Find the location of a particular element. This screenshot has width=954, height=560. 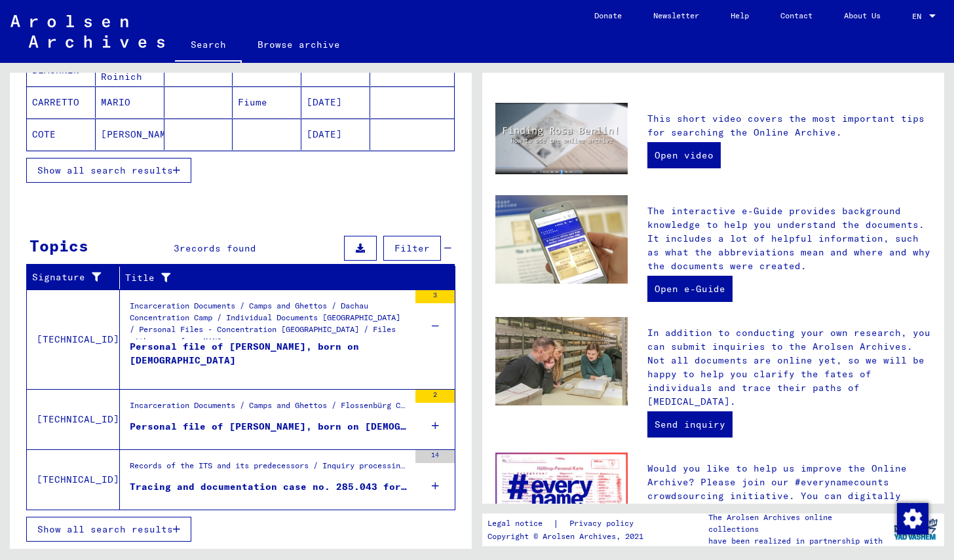

div: Topics is located at coordinates (59, 246).